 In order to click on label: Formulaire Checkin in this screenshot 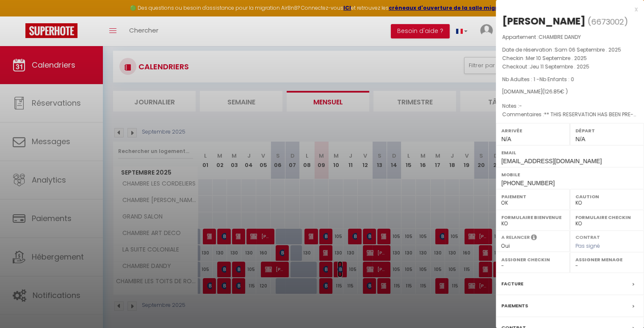, I will do `click(607, 217)`.